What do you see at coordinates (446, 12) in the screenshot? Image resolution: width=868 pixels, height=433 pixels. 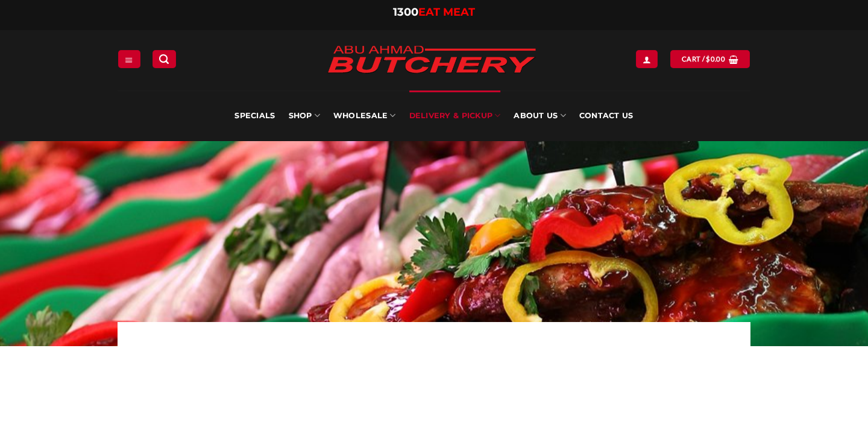 I see `span: EAT MEAT` at bounding box center [446, 12].